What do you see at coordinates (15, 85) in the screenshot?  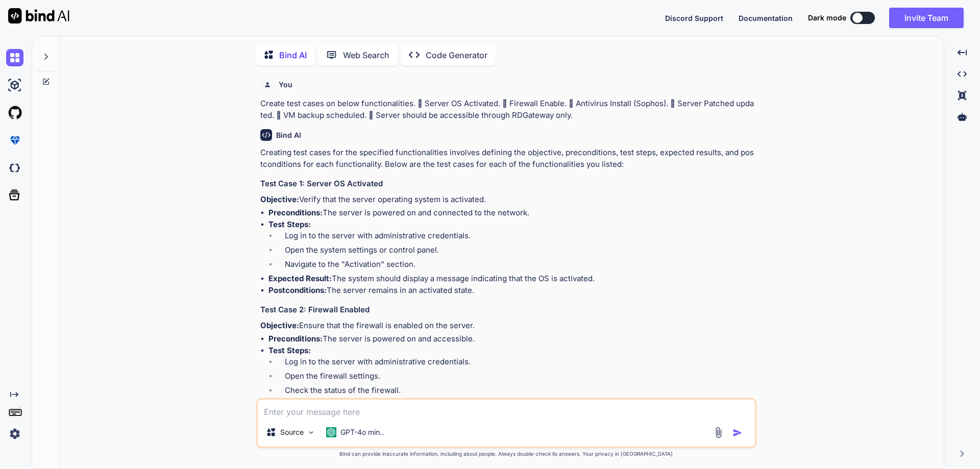 I see `img: ai-studio` at bounding box center [15, 85].